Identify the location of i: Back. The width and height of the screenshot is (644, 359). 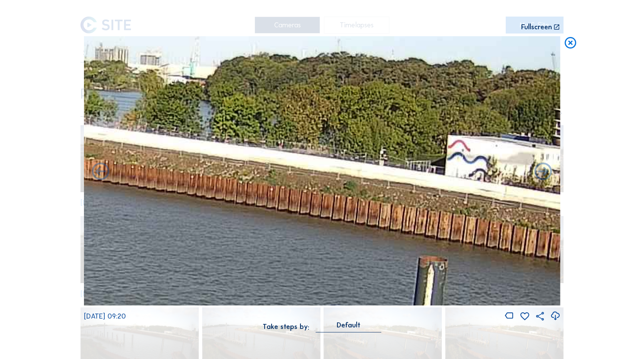
(543, 172).